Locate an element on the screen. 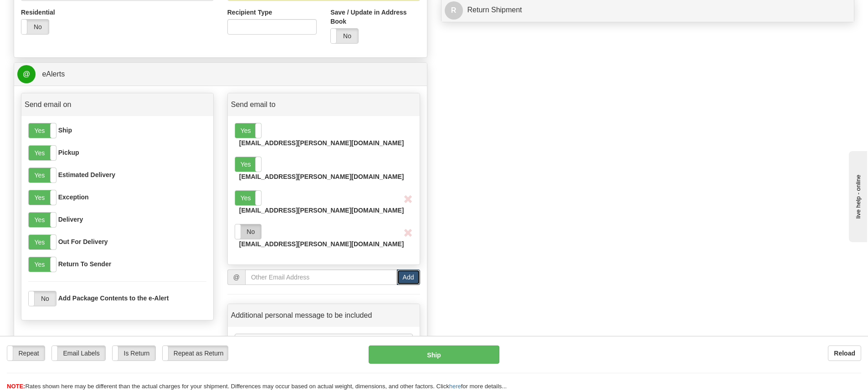  span: NOTE: is located at coordinates (16, 386).